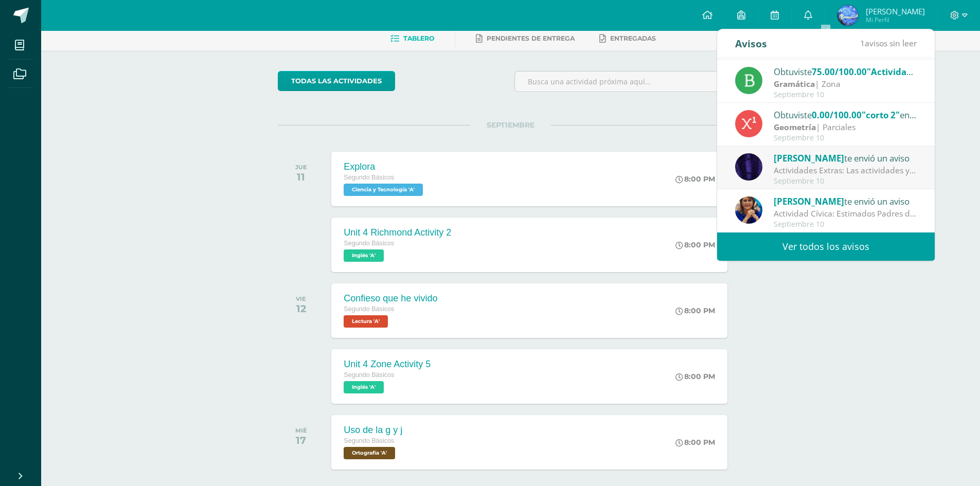 The height and width of the screenshot is (486, 980). What do you see at coordinates (390, 298) in the screenshot?
I see `div: Confieso que he vivido` at bounding box center [390, 298].